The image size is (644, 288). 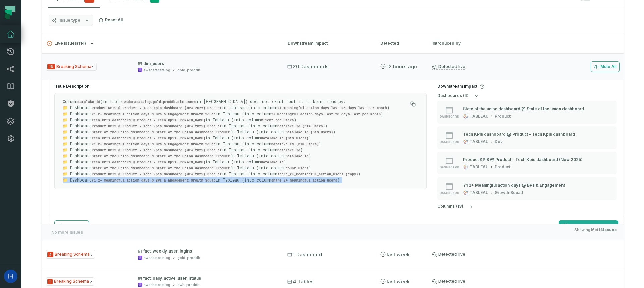 I want to click on a: Explore Live Lineage, so click(x=588, y=226).